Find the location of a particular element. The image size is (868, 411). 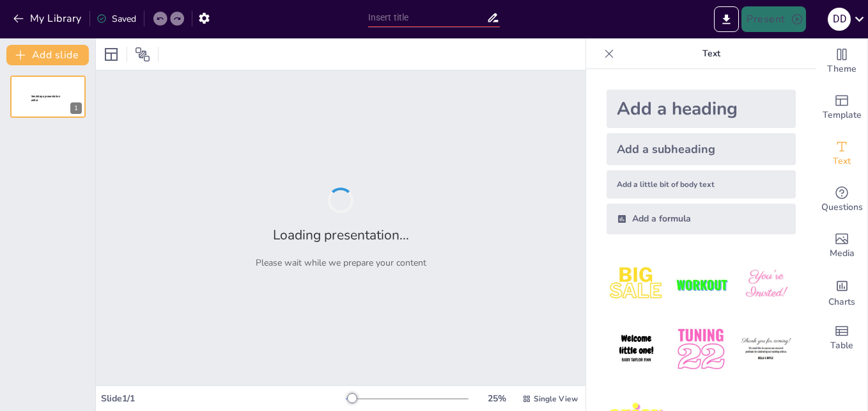

img: 3.jpeg is located at coordinates (766, 284).